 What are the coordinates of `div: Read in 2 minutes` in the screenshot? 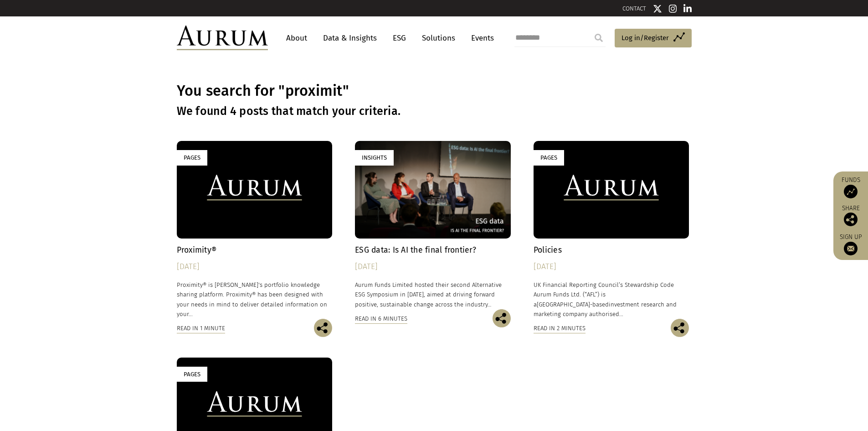 It's located at (560, 328).